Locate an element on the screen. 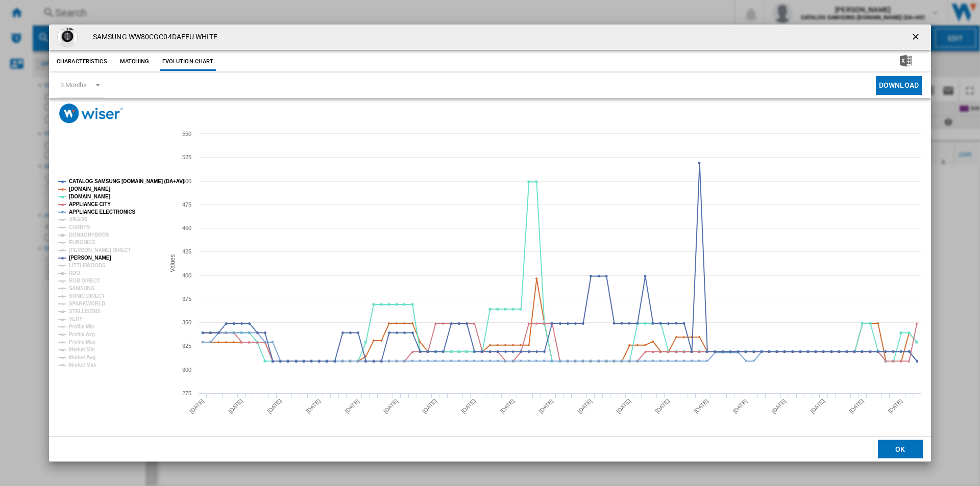 The image size is (980, 486). tspan: APPLIANCE ELECTRONICS is located at coordinates (102, 212).